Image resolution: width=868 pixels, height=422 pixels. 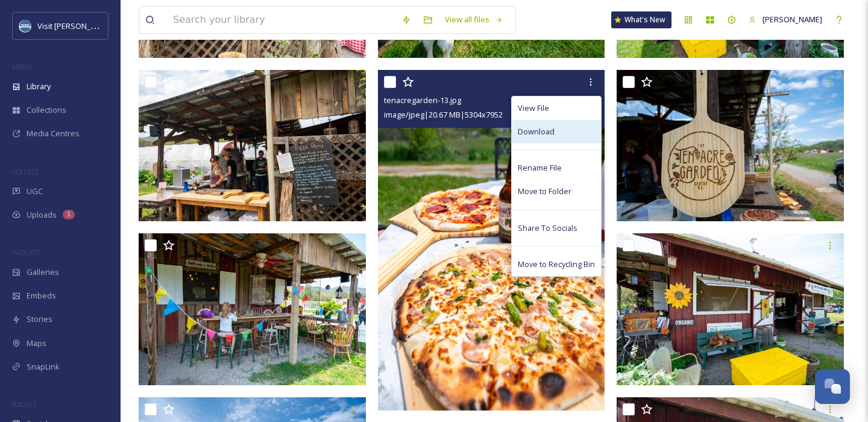 I want to click on img: tenacregarden-07.jpg, so click(x=730, y=146).